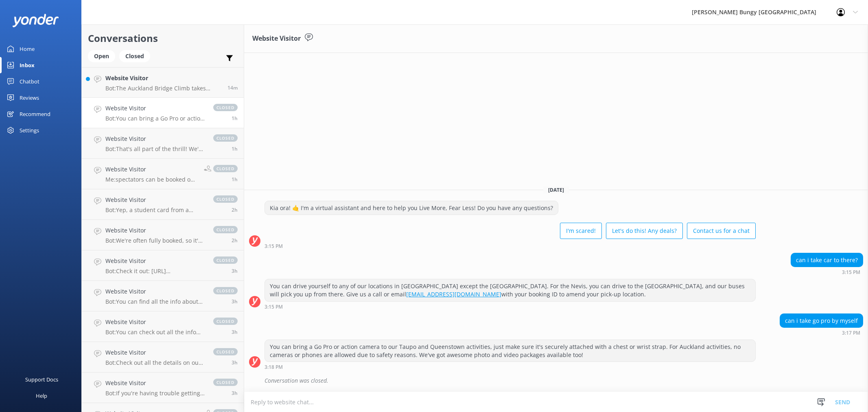 This screenshot has width=868, height=412. Describe the element at coordinates (581, 231) in the screenshot. I see `button: I'm scared!` at that location.